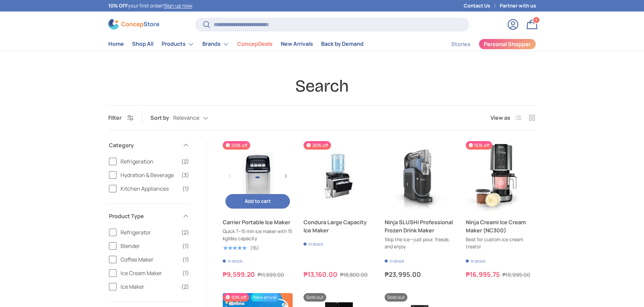 This screenshot has height=307, width=644. Describe the element at coordinates (185, 175) in the screenshot. I see `span: (3)` at that location.